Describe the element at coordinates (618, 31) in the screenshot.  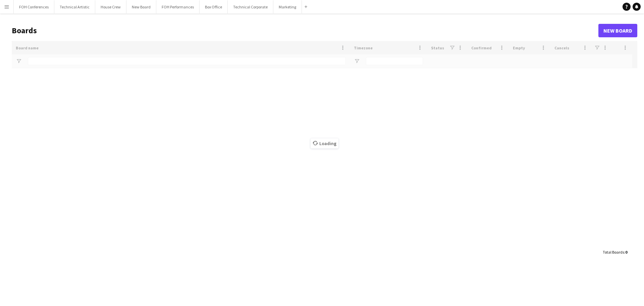
I see `a: New Board` at that location.